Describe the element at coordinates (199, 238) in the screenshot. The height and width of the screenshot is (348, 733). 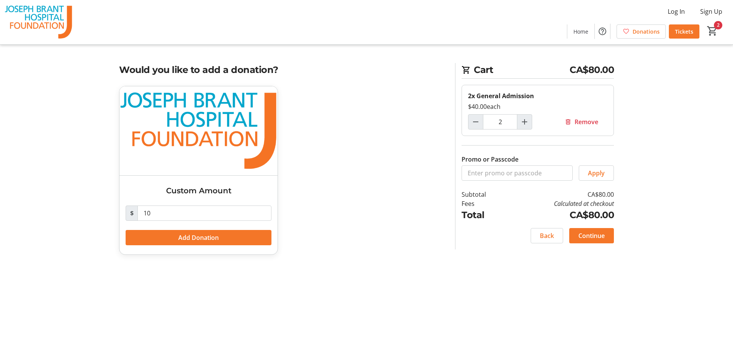
I see `button: Add Donation` at that location.